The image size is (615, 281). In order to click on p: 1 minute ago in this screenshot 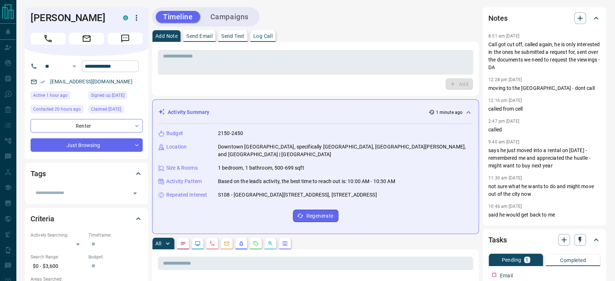, I will do `click(449, 112)`.